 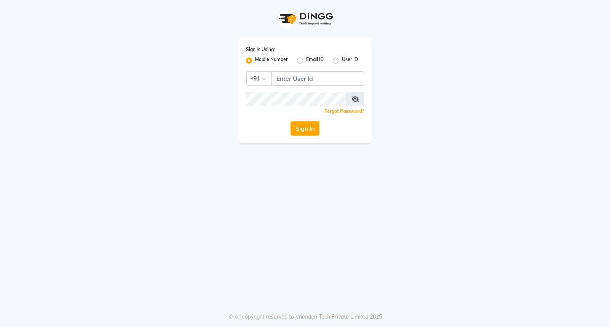 I want to click on button: Sign In, so click(x=305, y=129).